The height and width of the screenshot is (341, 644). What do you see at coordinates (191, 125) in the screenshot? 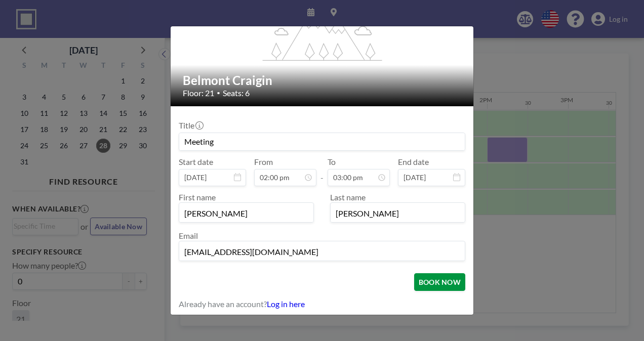
I see `label: Title` at bounding box center [191, 125].